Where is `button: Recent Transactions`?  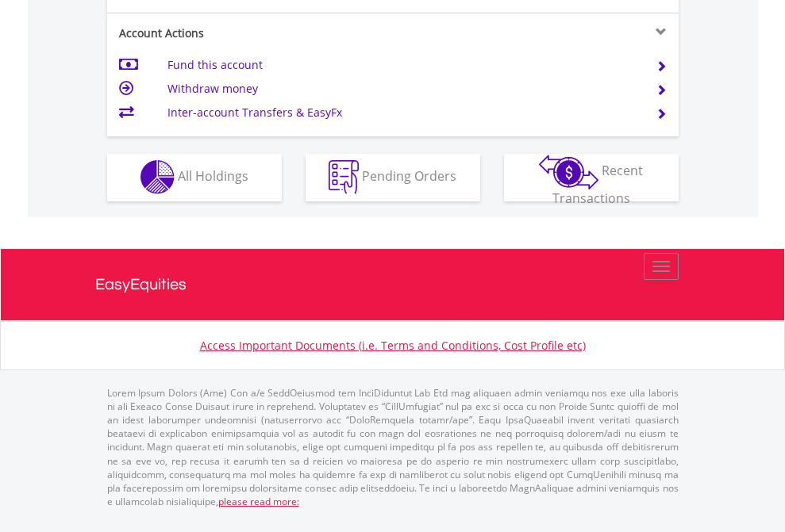 button: Recent Transactions is located at coordinates (591, 178).